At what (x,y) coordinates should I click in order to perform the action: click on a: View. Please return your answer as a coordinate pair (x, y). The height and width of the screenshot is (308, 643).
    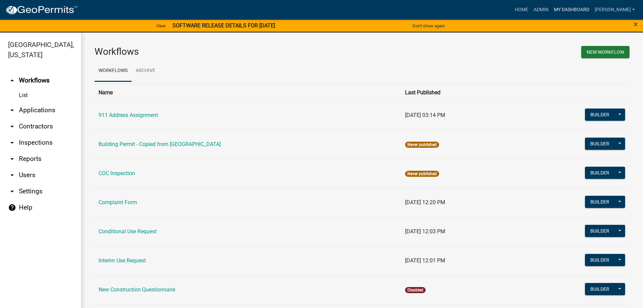
    Looking at the image, I should click on (161, 26).